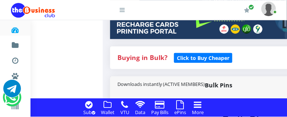 The image size is (287, 117). I want to click on a: ePins, so click(180, 112).